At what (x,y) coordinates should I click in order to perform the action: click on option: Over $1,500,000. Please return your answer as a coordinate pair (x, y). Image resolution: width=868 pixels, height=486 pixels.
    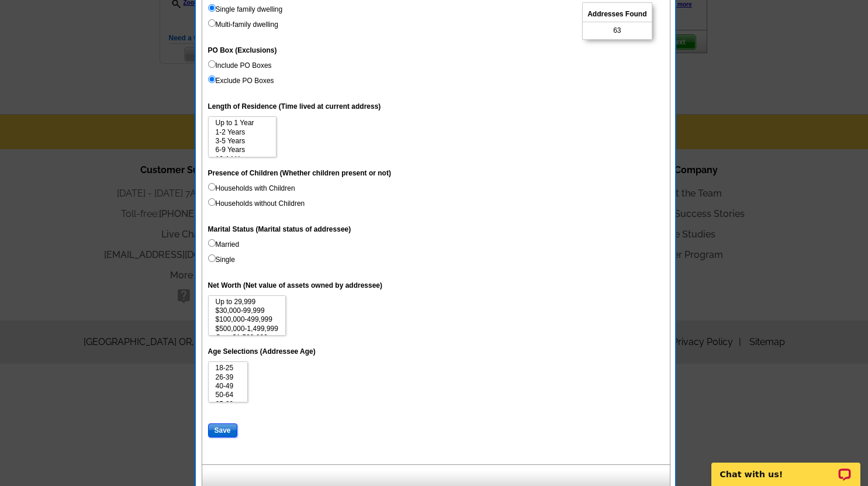
    Looking at the image, I should click on (246, 338).